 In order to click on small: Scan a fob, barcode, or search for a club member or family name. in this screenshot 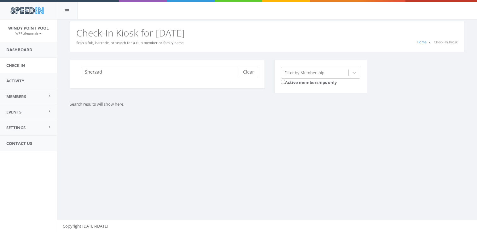, I will do `click(130, 43)`.